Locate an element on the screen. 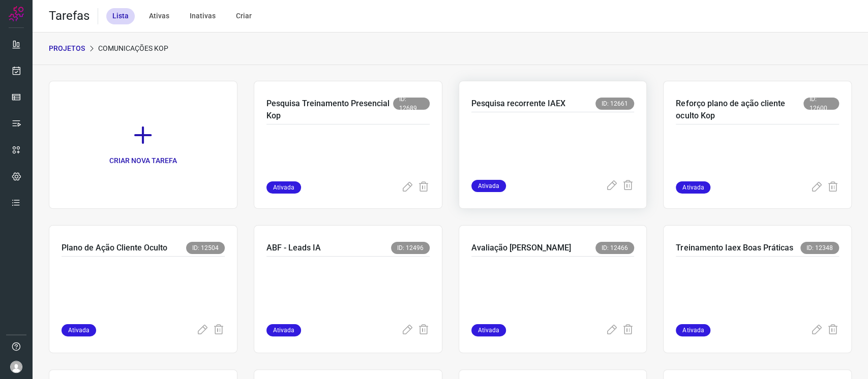 The height and width of the screenshot is (379, 868). span: ID: 12348 is located at coordinates (819, 248).